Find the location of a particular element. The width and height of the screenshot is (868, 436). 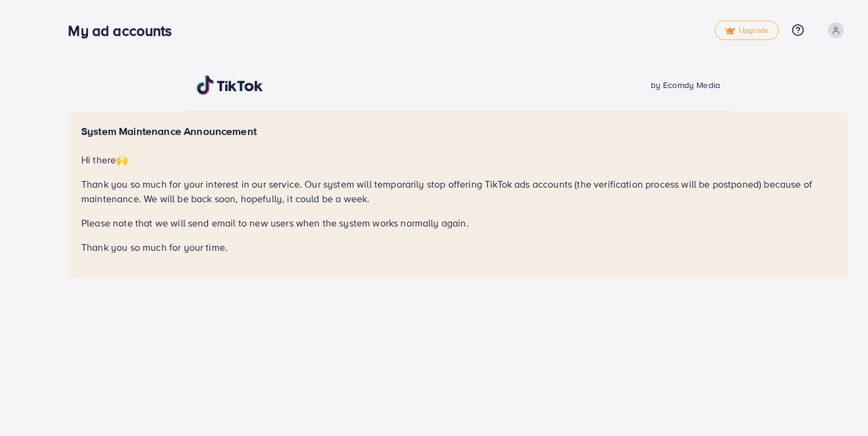

img: tick is located at coordinates (730, 31).